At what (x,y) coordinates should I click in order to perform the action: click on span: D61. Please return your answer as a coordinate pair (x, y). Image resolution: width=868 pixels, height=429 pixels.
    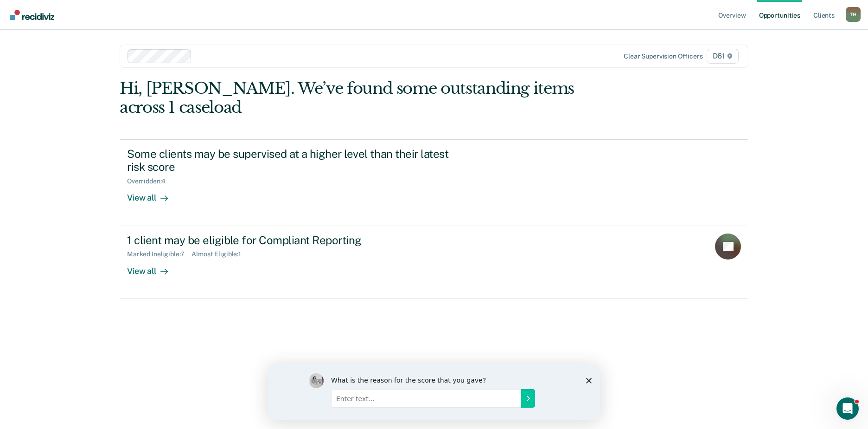
    Looking at the image, I should click on (723, 56).